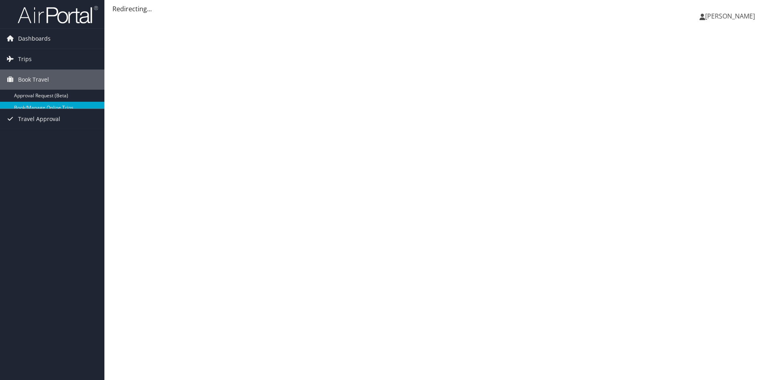  Describe the element at coordinates (438, 9) in the screenshot. I see `div: Redirecting...` at that location.